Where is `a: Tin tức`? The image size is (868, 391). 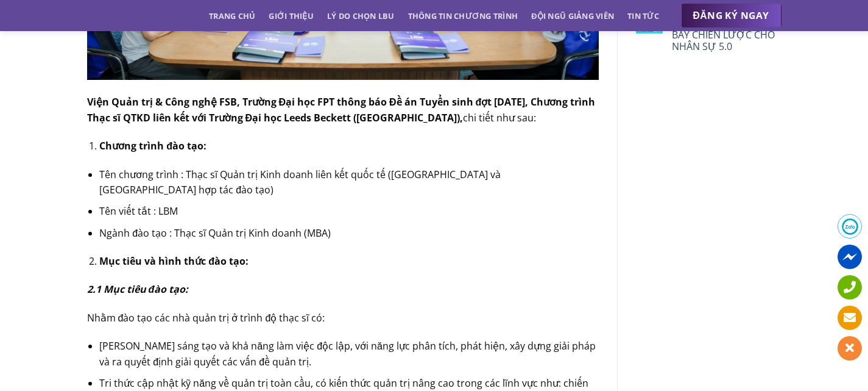 a: Tin tức is located at coordinates (643, 16).